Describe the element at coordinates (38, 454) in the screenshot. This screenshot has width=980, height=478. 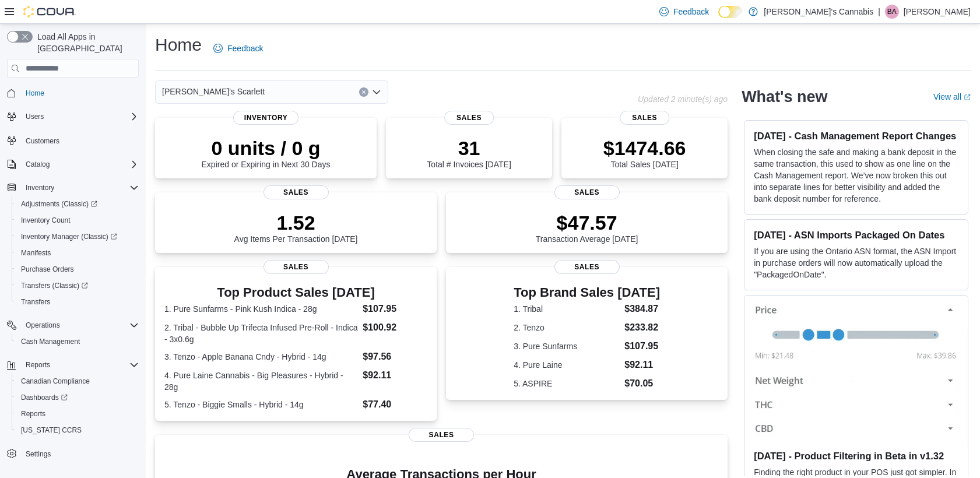
I see `a: Settings` at that location.